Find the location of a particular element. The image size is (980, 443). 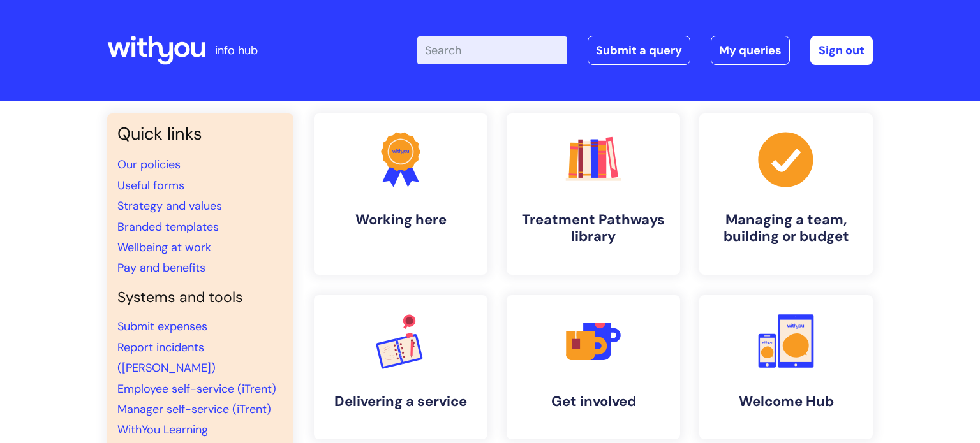

h4: Delivering a service is located at coordinates (401, 402).